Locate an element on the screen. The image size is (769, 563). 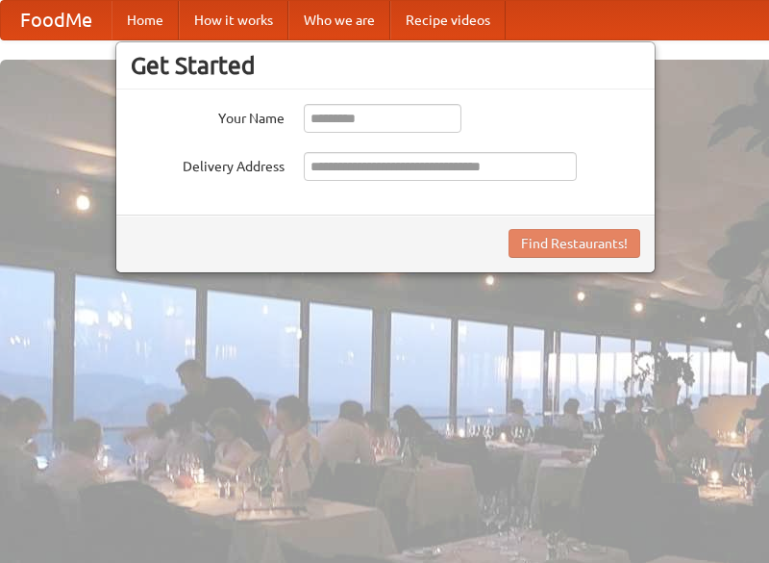
button: Find Restaurants! is located at coordinates (574, 243).